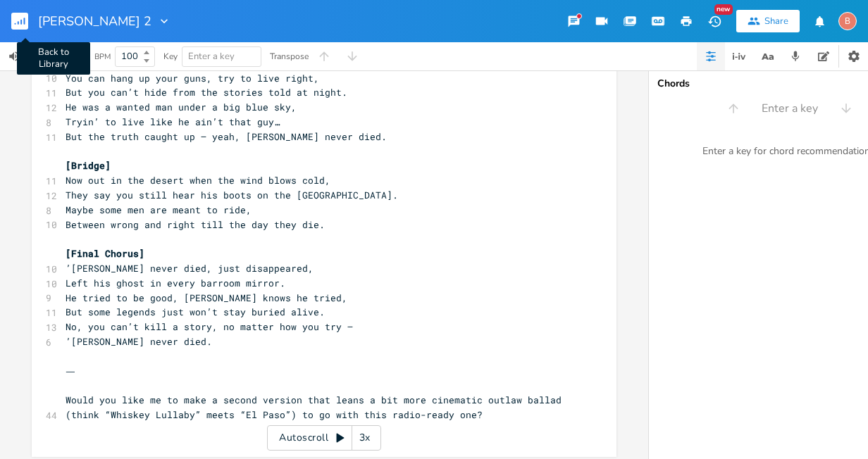 The height and width of the screenshot is (459, 868). I want to click on button: New, so click(715, 21).